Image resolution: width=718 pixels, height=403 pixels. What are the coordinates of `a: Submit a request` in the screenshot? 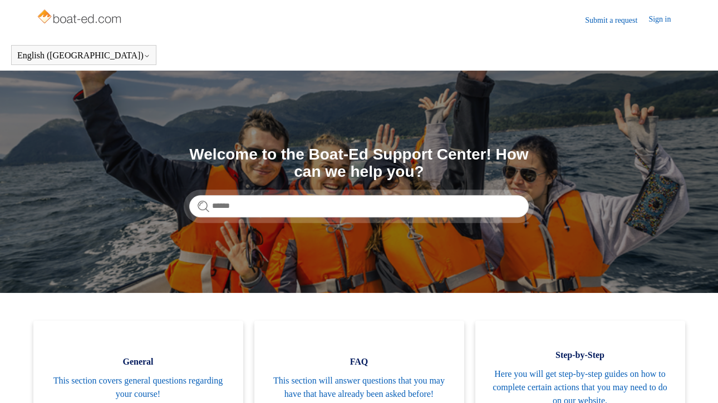 It's located at (616, 20).